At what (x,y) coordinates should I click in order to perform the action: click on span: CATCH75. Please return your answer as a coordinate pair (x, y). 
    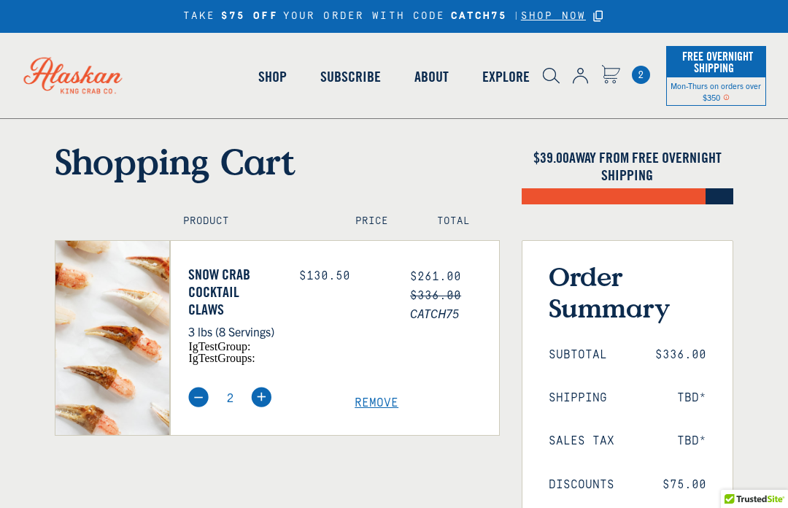
    Looking at the image, I should click on (454, 313).